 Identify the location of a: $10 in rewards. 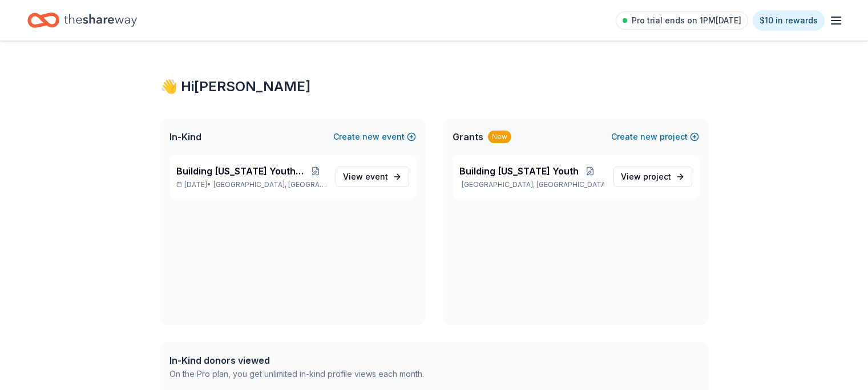
(789, 21).